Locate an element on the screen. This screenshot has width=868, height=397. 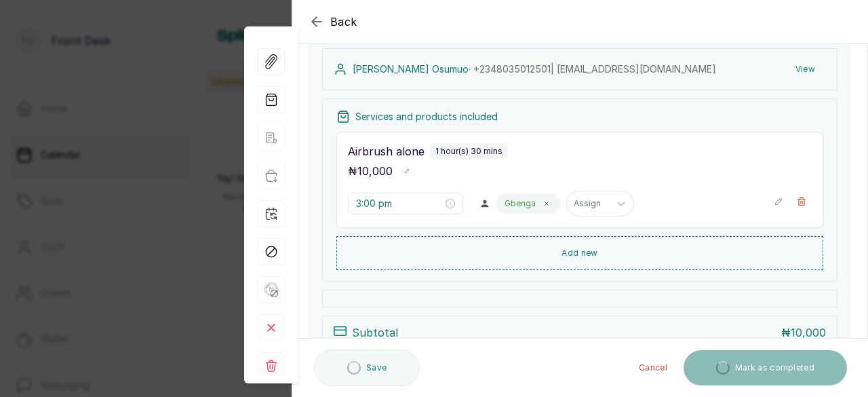
p: Airbrush alone is located at coordinates (386, 151).